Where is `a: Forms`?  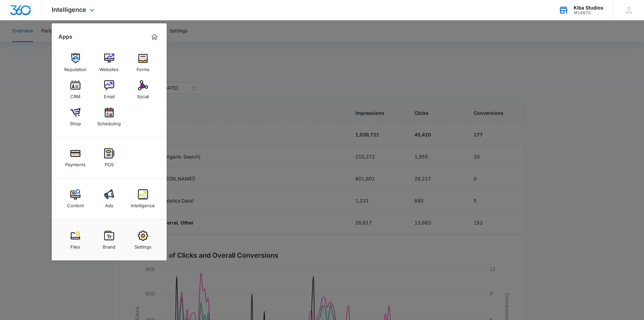 a: Forms is located at coordinates (143, 63).